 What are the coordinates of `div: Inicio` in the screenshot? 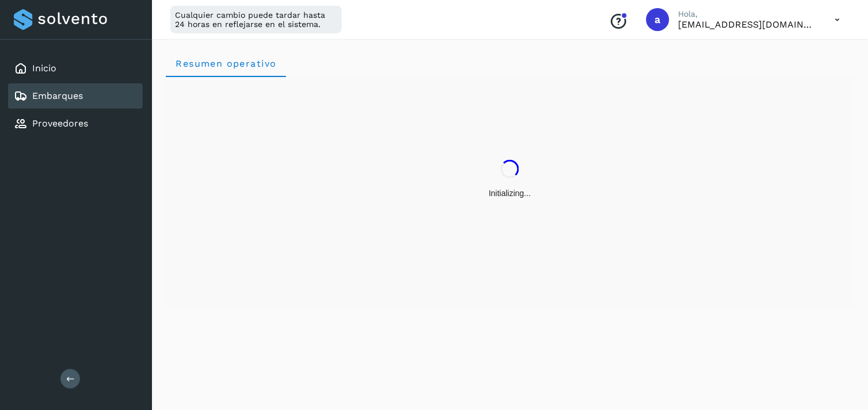 It's located at (75, 69).